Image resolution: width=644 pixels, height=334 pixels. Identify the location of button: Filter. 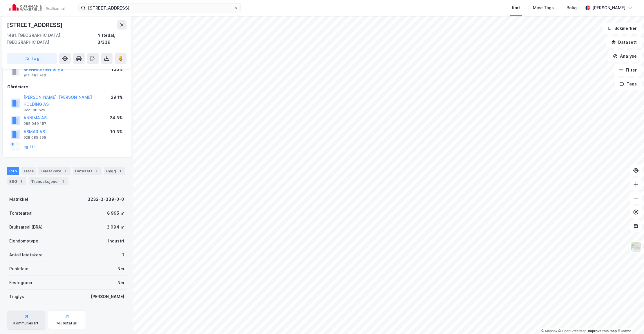
(628, 70).